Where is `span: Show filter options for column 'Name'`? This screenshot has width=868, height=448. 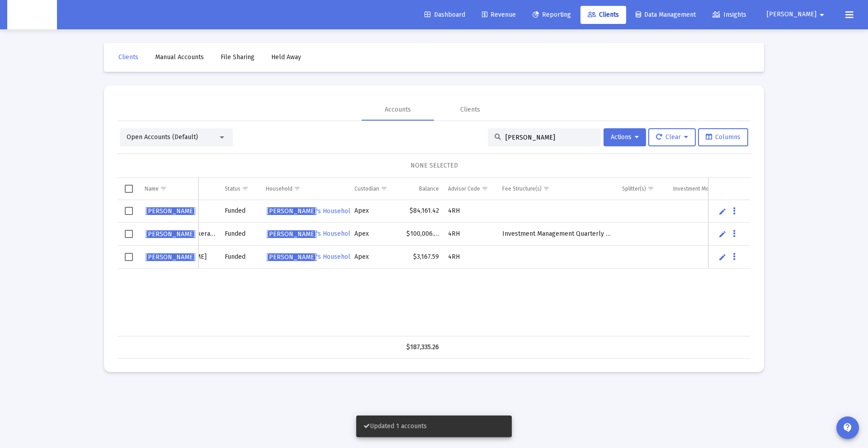
span: Show filter options for column 'Name' is located at coordinates (163, 189).